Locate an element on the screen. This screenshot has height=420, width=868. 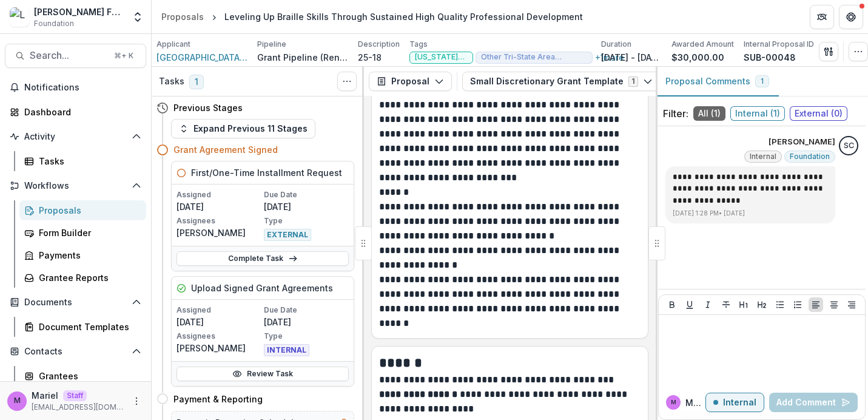
h4: Previous Stages is located at coordinates (208, 107).